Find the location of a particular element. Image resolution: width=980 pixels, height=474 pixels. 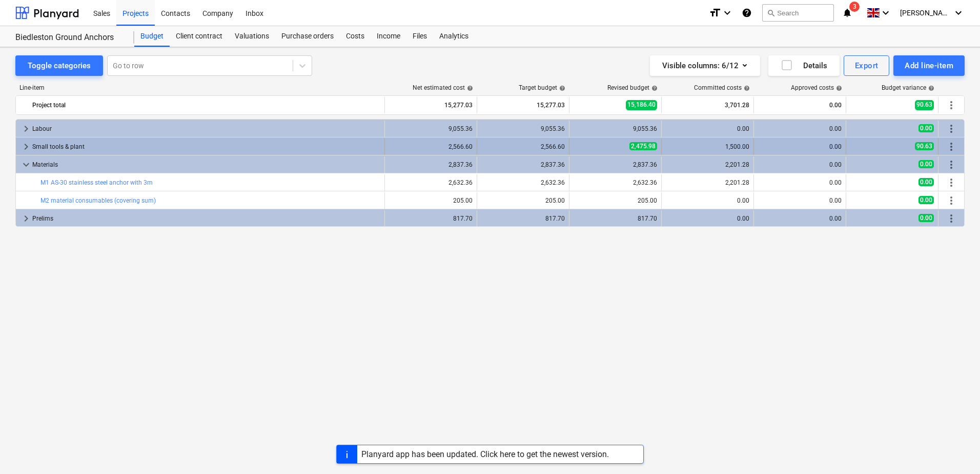

div: Visible columns : 6/12 is located at coordinates (705, 66).